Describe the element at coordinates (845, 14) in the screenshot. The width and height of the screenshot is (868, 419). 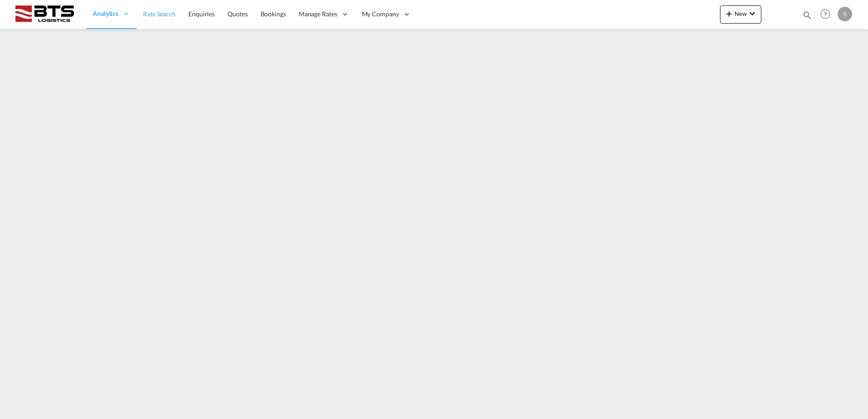
I see `div: S` at that location.